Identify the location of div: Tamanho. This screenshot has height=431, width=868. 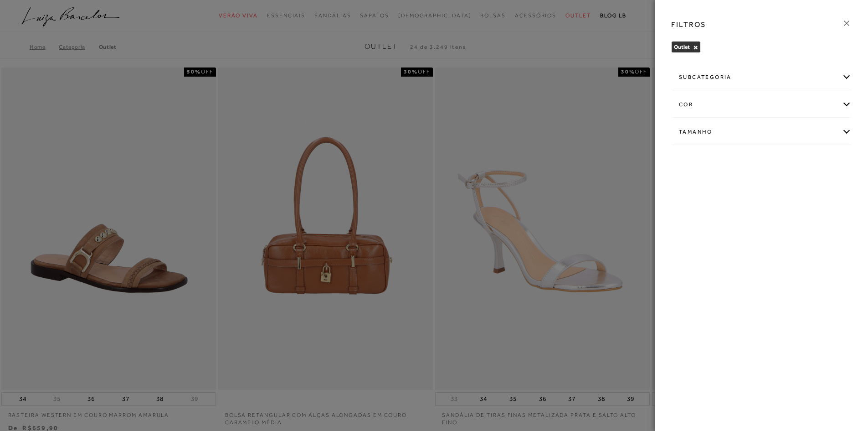
(762, 132).